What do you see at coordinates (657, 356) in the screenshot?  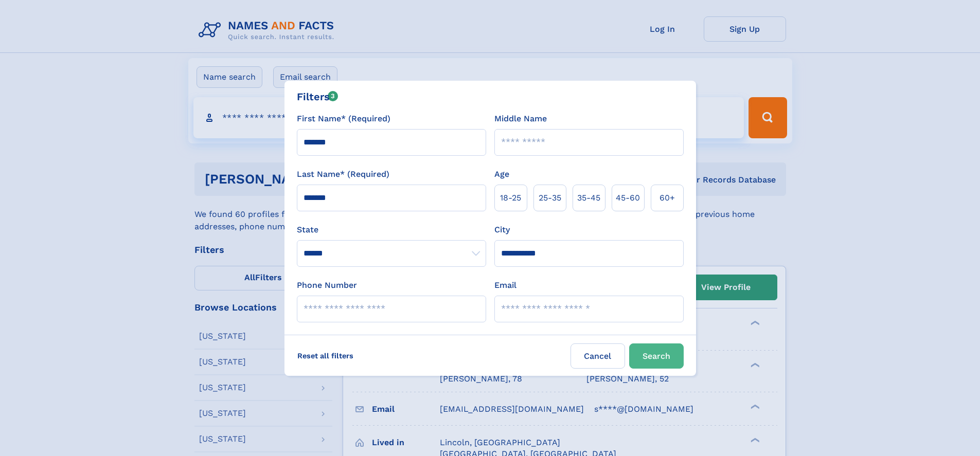 I see `button: Search` at bounding box center [657, 356].